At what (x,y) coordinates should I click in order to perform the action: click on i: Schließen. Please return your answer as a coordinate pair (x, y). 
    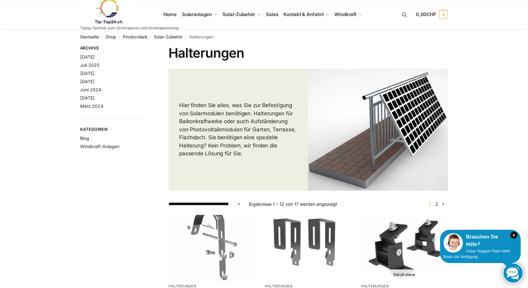
    Looking at the image, I should click on (514, 235).